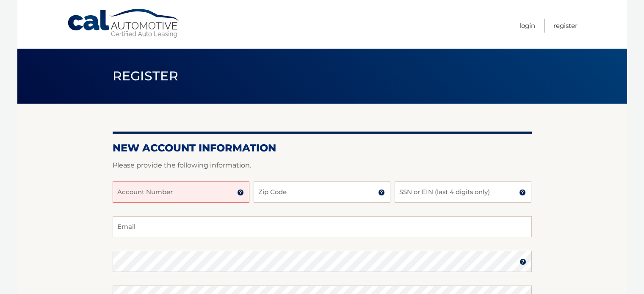 This screenshot has width=644, height=294. Describe the element at coordinates (527, 25) in the screenshot. I see `a: Login` at that location.